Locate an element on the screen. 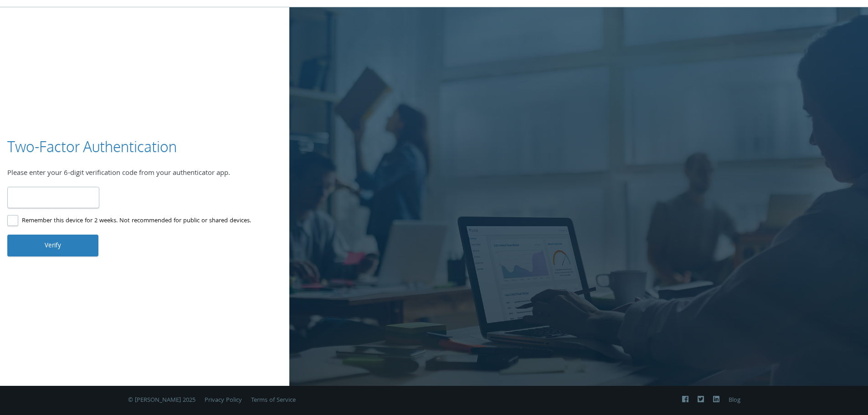  h3: Two-Factor Authentication is located at coordinates (92, 147).